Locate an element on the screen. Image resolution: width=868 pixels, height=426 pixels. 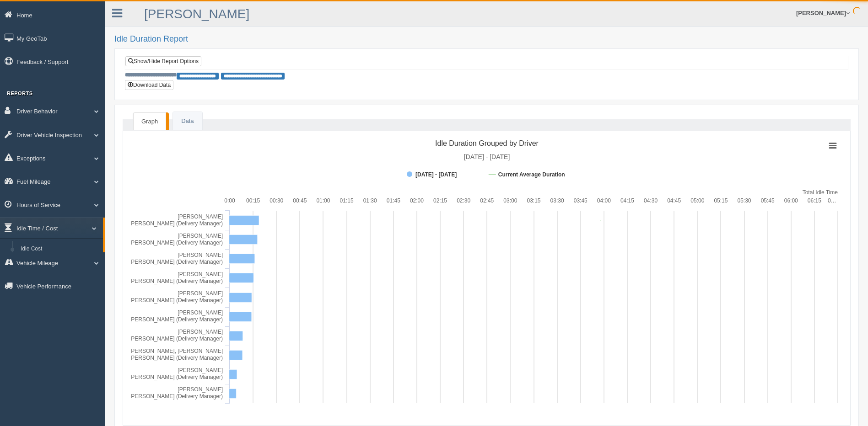
tspan: Current Average Duration is located at coordinates (531, 174).